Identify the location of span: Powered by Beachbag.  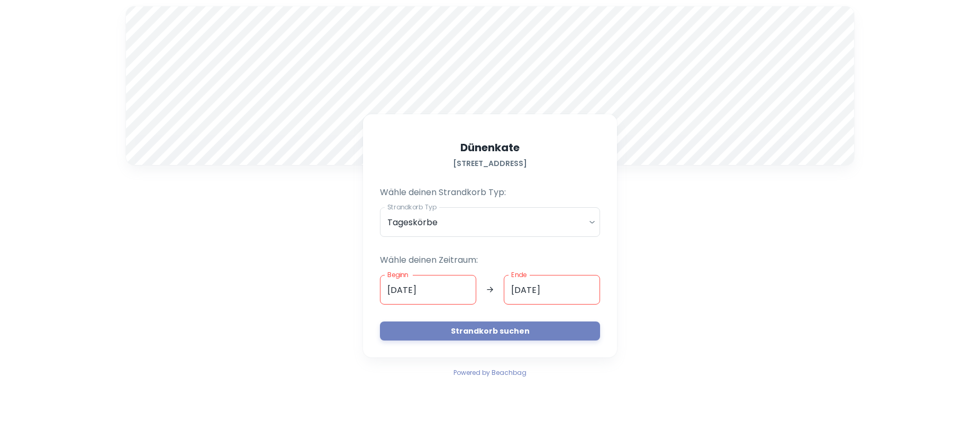
(490, 372).